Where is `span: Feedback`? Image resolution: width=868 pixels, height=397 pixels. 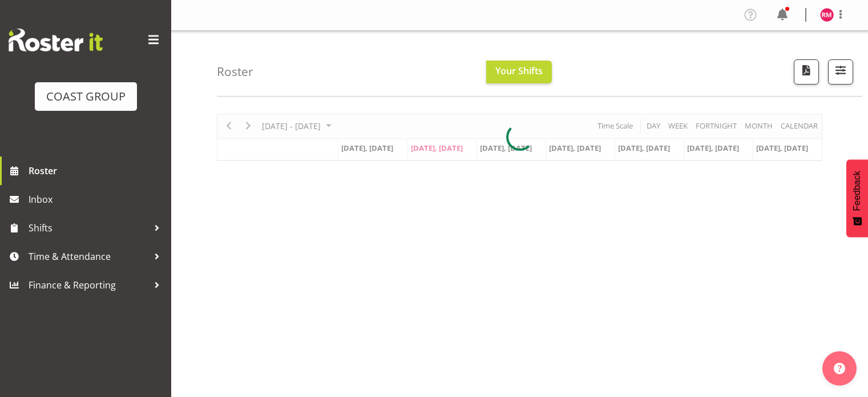 span: Feedback is located at coordinates (858, 191).